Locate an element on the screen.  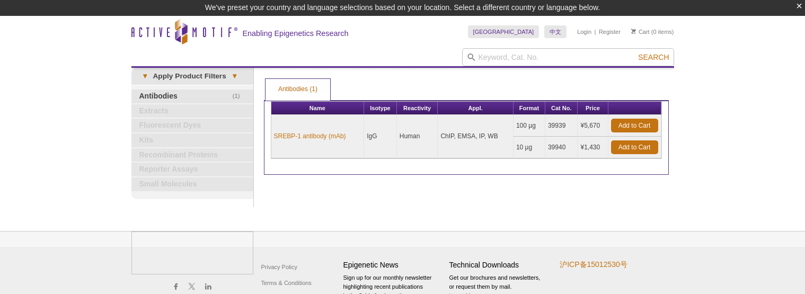
th: Format is located at coordinates (529, 108).